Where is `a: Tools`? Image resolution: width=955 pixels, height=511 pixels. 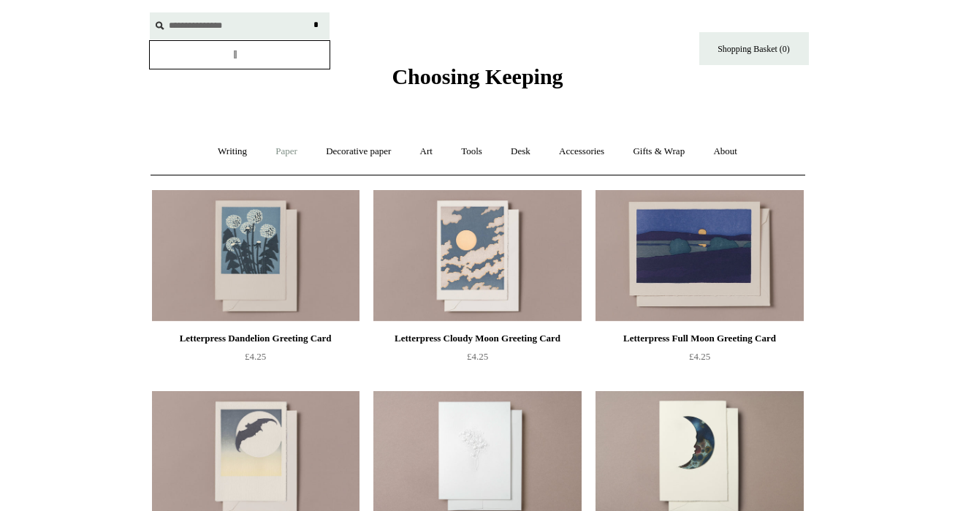 a: Tools is located at coordinates (471, 151).